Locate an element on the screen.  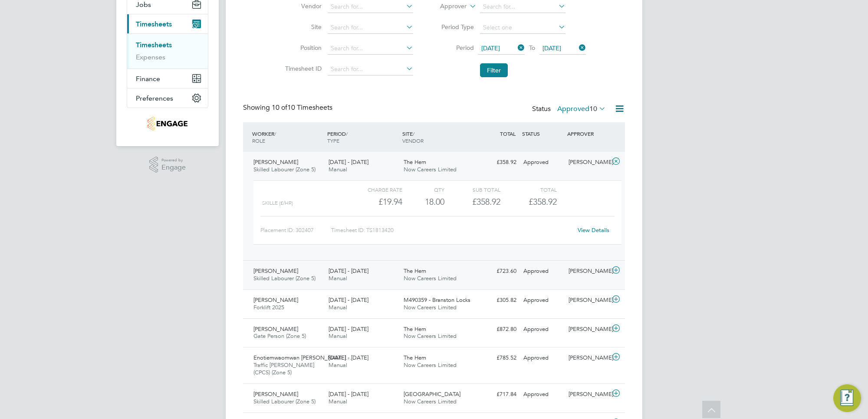
label: Position is located at coordinates (302, 48).